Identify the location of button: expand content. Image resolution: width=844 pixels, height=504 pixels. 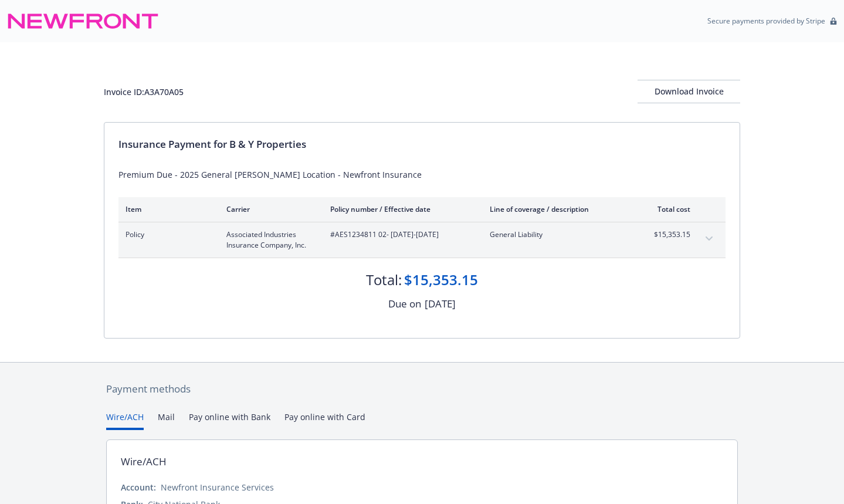
(709, 239).